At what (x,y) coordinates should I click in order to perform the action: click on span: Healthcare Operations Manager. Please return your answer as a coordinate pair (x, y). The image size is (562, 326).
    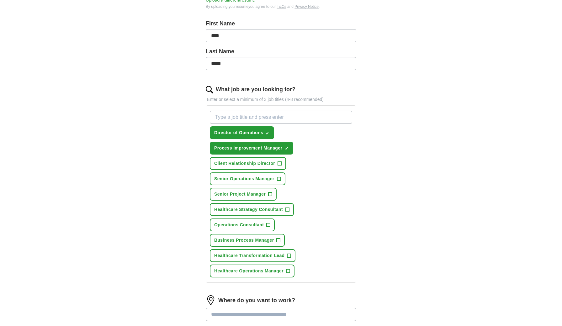
    Looking at the image, I should click on (249, 271).